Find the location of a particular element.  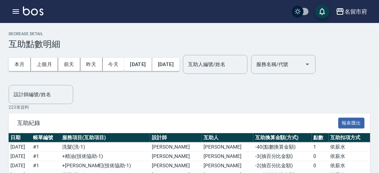

th: 服務項目(互助項目) is located at coordinates (105, 138).